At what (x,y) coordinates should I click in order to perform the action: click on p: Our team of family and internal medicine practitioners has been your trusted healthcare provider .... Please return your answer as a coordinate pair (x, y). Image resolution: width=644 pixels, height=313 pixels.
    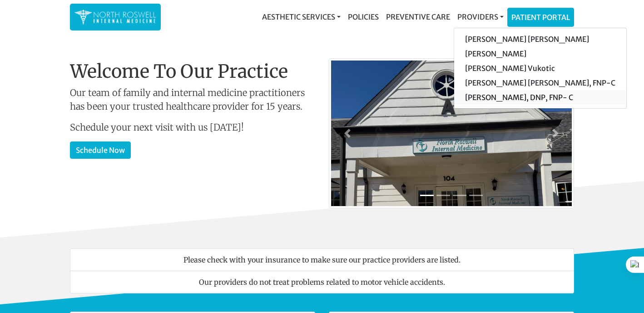
    Looking at the image, I should click on (192, 99).